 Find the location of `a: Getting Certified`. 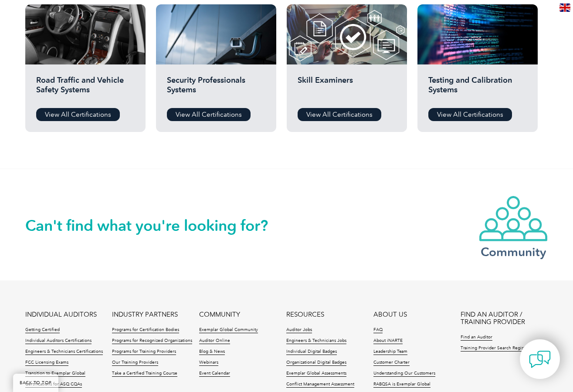

a: Getting Certified is located at coordinates (42, 330).